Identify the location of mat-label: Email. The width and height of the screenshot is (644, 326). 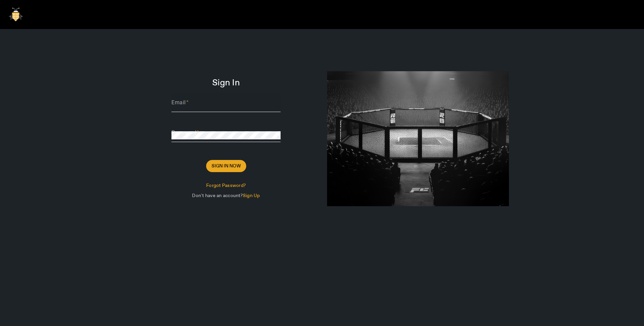
(178, 102).